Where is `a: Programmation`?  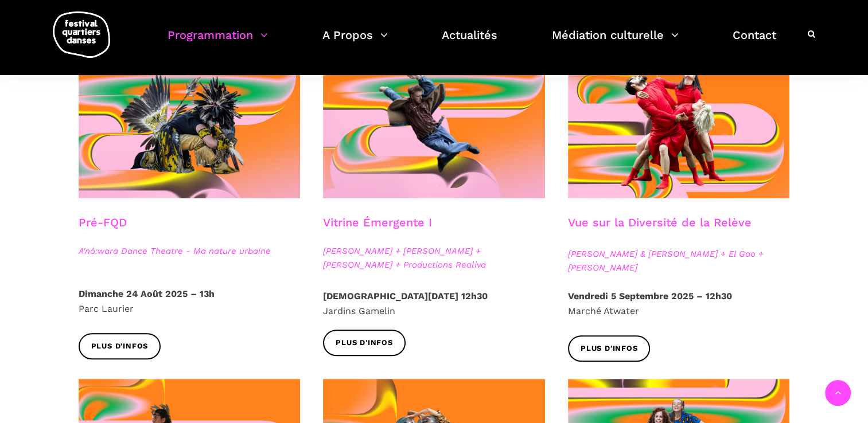 a: Programmation is located at coordinates (217, 42).